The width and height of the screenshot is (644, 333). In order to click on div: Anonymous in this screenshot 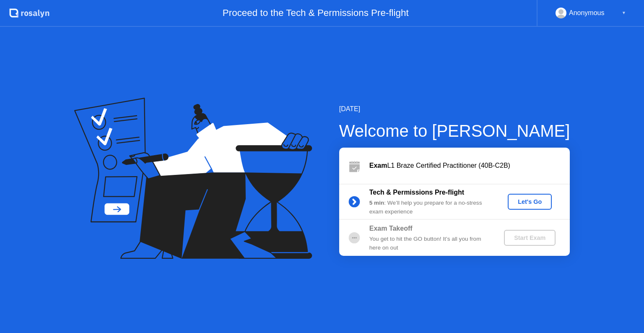, I will do `click(587, 13)`.